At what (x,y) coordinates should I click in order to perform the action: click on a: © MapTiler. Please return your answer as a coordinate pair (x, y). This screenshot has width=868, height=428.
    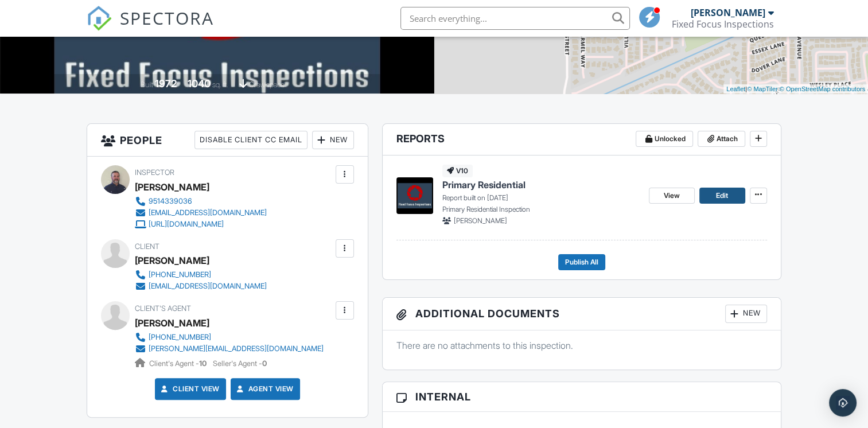
    Looking at the image, I should click on (762, 89).